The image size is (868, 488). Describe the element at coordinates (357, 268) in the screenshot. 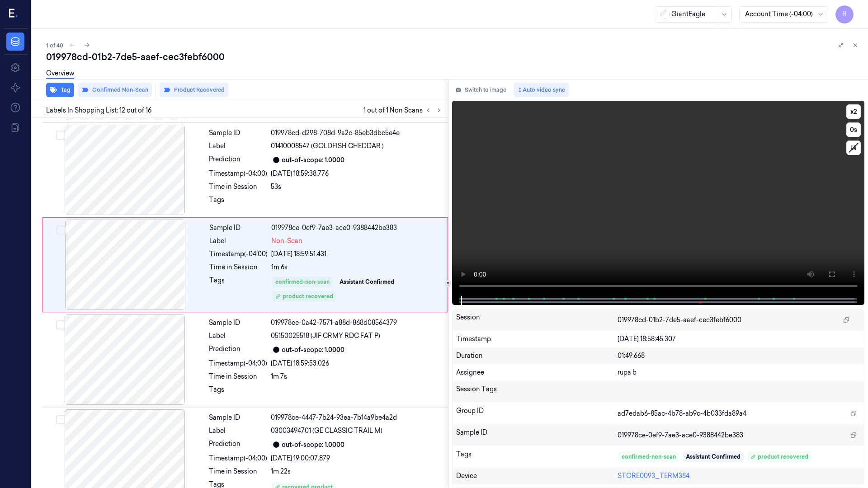

I see `div: 1m 6s` at that location.